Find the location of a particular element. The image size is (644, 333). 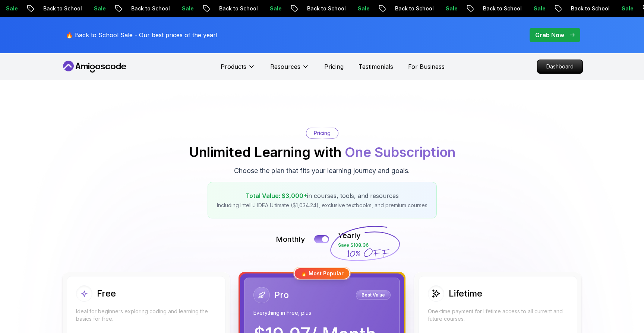

button: Products is located at coordinates (237, 69).